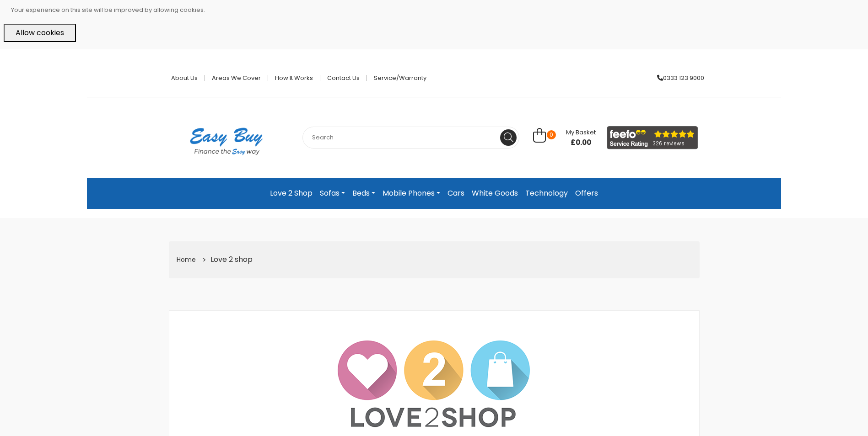 The height and width of the screenshot is (436, 868). What do you see at coordinates (397, 78) in the screenshot?
I see `a: Service/Warranty` at bounding box center [397, 78].